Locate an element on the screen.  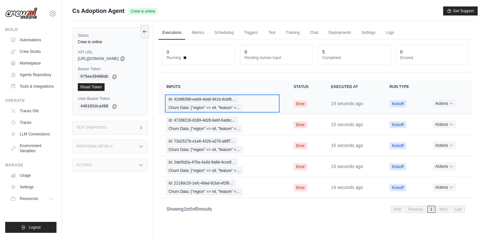
a: Chat is located at coordinates (314, 33).